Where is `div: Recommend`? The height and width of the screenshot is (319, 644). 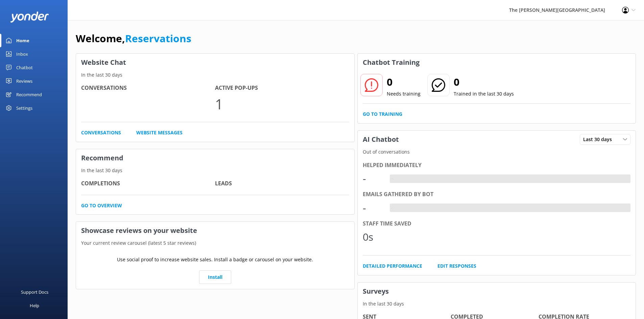 div: Recommend is located at coordinates (29, 94).